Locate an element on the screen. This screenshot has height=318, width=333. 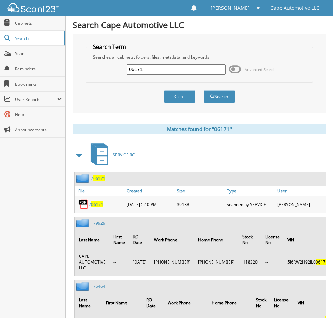
div: Matches found for "06171" is located at coordinates (199, 129).